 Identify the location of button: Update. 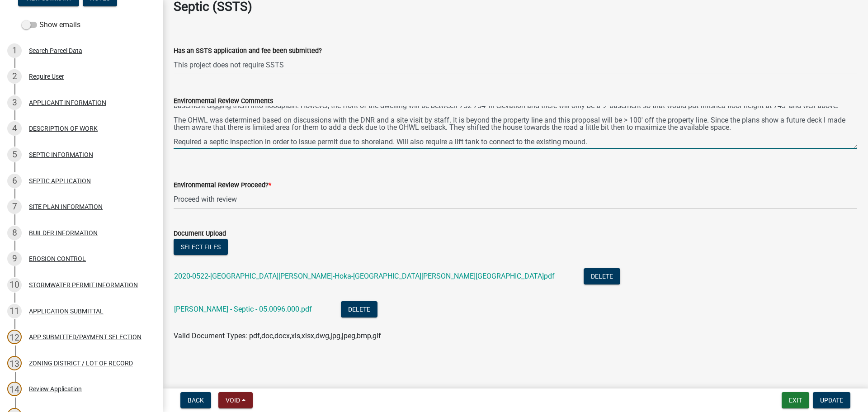
(832, 400).